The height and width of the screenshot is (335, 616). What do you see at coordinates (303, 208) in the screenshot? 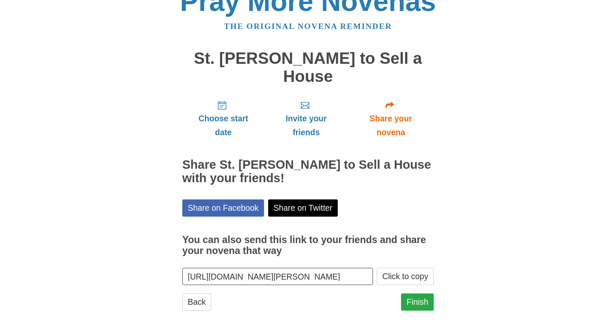
I see `a: Share on Twitter` at bounding box center [303, 208].